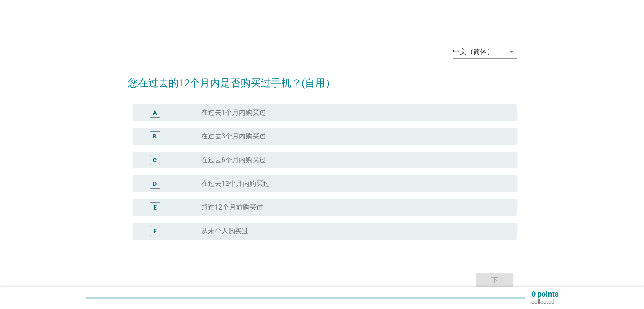 This screenshot has width=644, height=309. I want to click on label: 超过12个月前购买过, so click(232, 207).